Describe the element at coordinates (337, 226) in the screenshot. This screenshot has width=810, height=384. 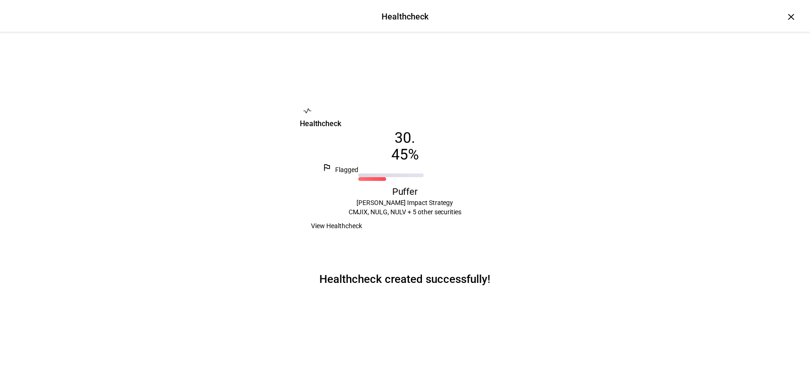
I see `span: View Healthcheck` at that location.